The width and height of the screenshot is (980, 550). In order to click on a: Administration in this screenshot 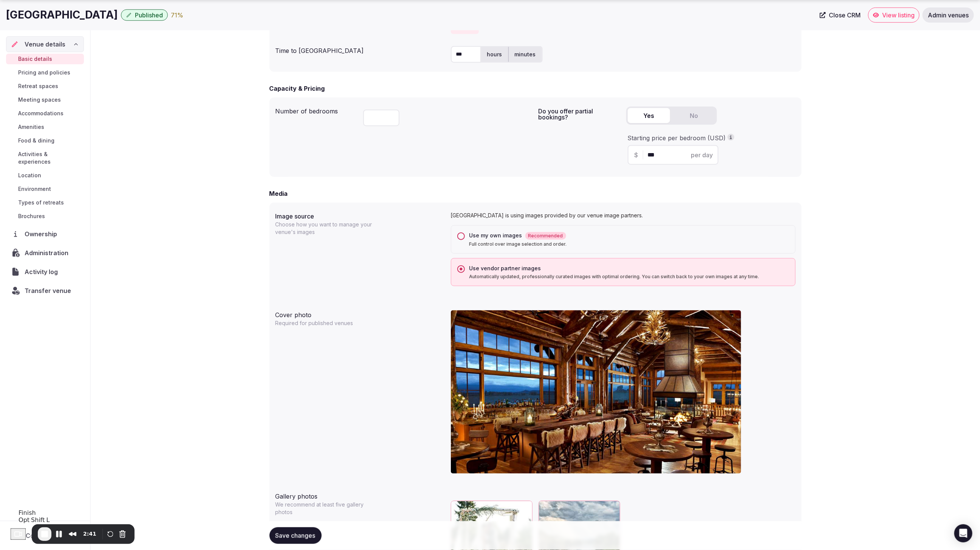, I will do `click(45, 253)`.